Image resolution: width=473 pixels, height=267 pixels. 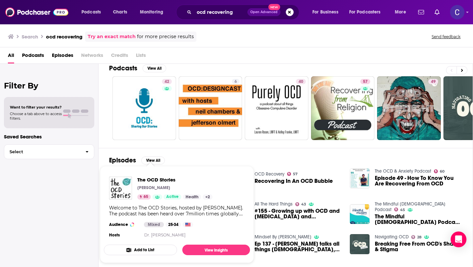 What do you see at coordinates (293, 181) in the screenshot?
I see `a: Recovering In An OCD Bubble` at bounding box center [293, 181].